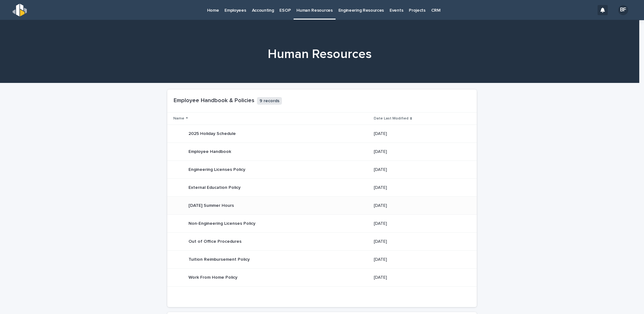 This screenshot has height=314, width=644. What do you see at coordinates (179, 118) in the screenshot?
I see `p: Name` at bounding box center [179, 118].